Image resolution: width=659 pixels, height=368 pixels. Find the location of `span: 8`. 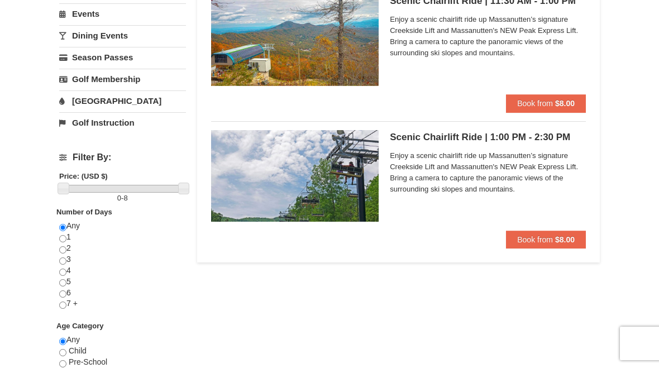

span: 8 is located at coordinates (125, 198).